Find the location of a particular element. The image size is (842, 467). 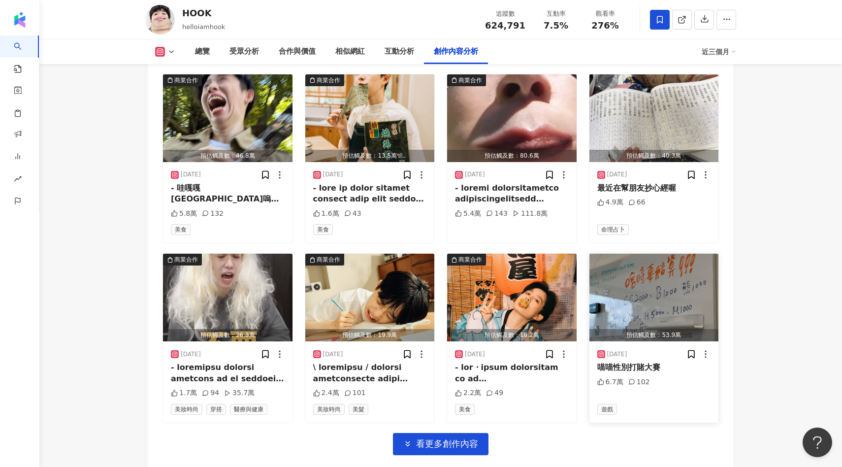

div: - lor・ipsum dolorsitam co ad elitseddoeiusmodtempo，incididuntutlaboreetd（magnaaliquaenimadm），veni... is located at coordinates (512, 373).